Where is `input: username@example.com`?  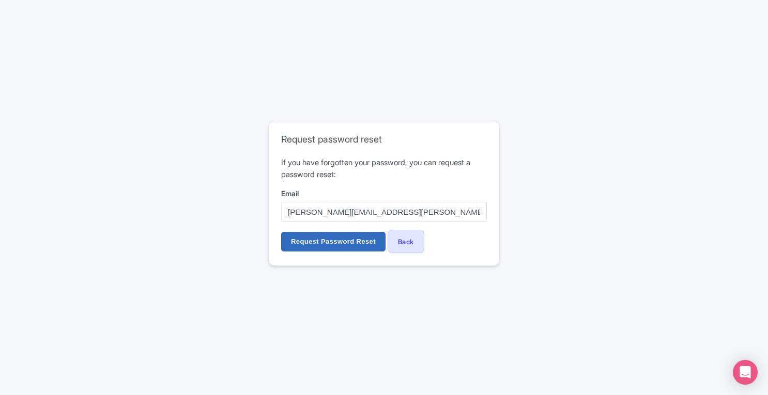 input: username@example.com is located at coordinates (384, 212).